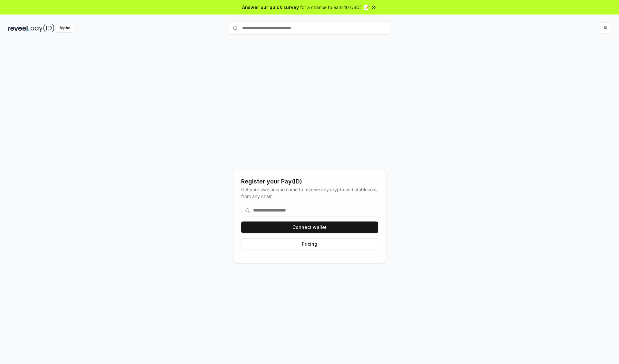 This screenshot has height=364, width=619. I want to click on img: reveel_dark, so click(18, 28).